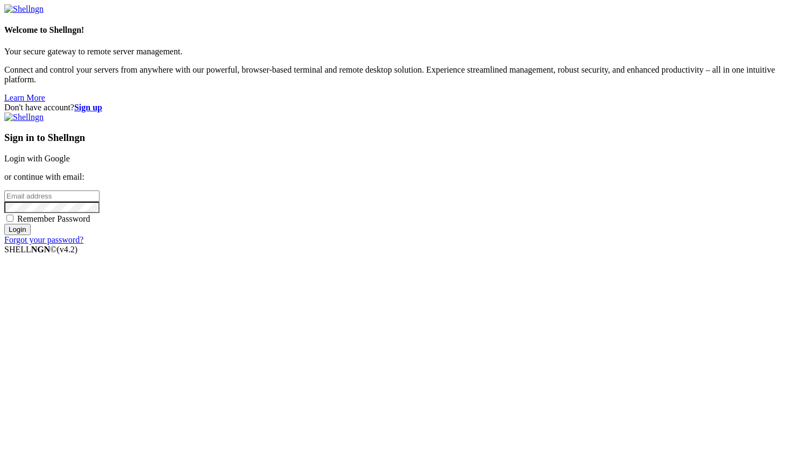 The height and width of the screenshot is (467, 809). Describe the element at coordinates (41, 249) in the screenshot. I see `span: SHELL ©` at that location.